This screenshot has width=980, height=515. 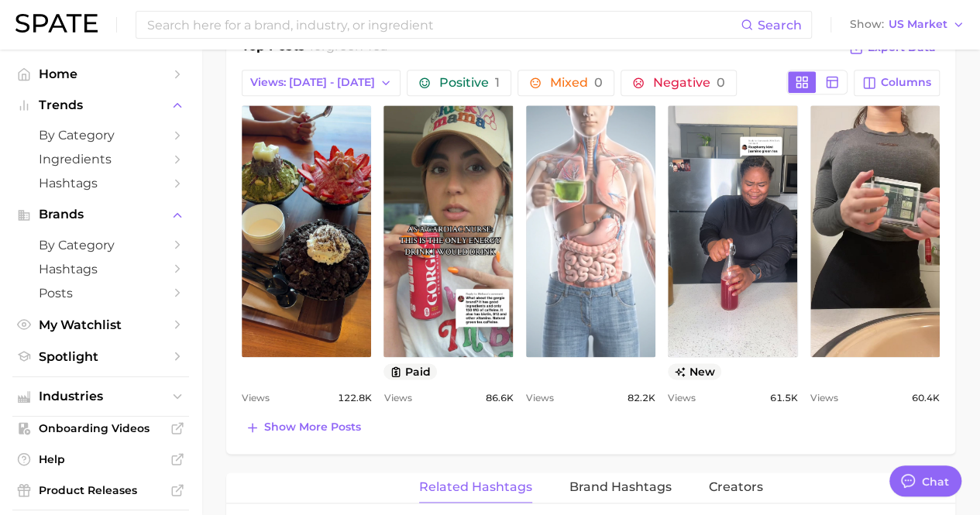 What do you see at coordinates (779, 25) in the screenshot?
I see `span: Search` at bounding box center [779, 25].